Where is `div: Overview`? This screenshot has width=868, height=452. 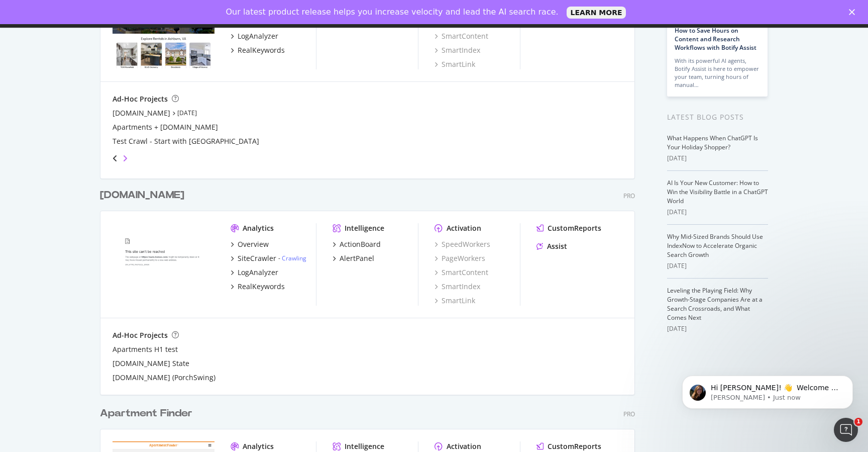
div: Overview is located at coordinates (253, 244).